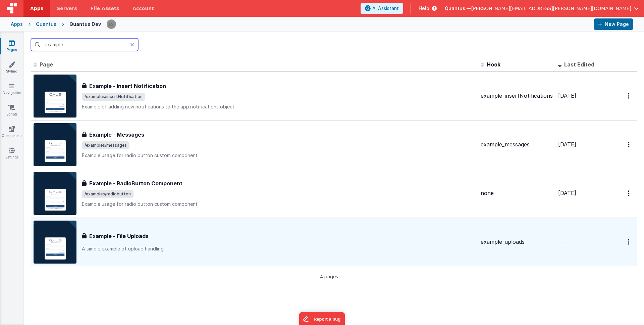 This screenshot has width=644, height=325. What do you see at coordinates (118, 236) in the screenshot?
I see `h3: Example - File Uploads` at bounding box center [118, 236].